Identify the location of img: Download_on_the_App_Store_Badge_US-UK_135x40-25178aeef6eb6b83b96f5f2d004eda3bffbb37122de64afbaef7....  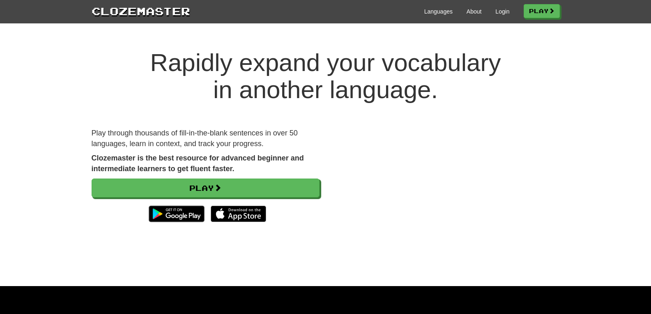
(238, 214).